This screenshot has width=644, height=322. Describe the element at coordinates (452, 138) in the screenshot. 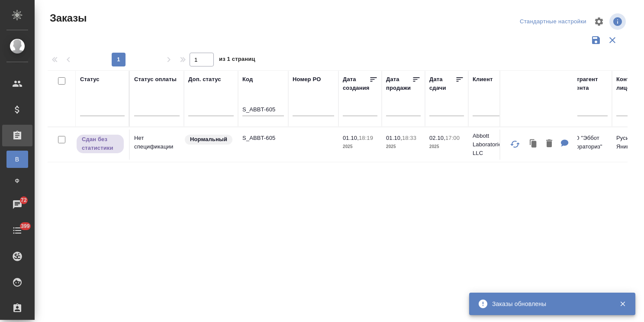

I see `p: 17:00` at that location.